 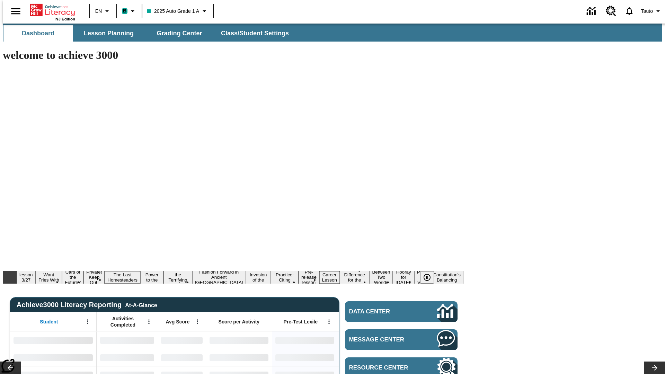 I want to click on button: Slide 10 Mixed Practice: Citing Evidence, so click(x=285, y=277).